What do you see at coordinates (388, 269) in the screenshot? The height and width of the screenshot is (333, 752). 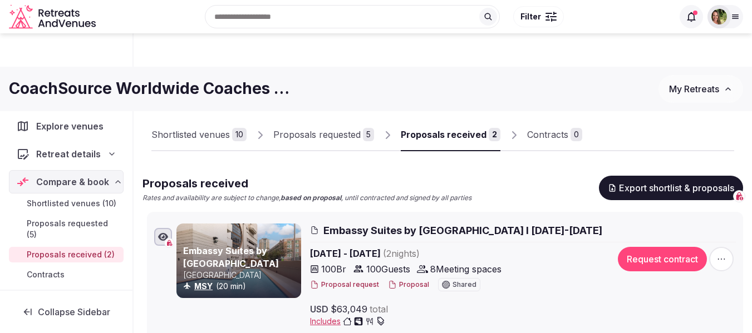 I see `span: 100 Guests` at bounding box center [388, 269].